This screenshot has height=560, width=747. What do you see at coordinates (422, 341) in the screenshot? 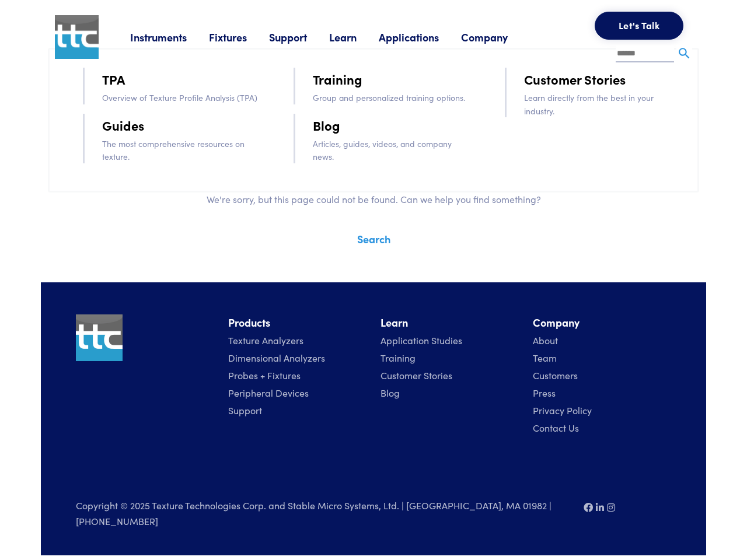
I see `a: Application Studies` at bounding box center [422, 341].